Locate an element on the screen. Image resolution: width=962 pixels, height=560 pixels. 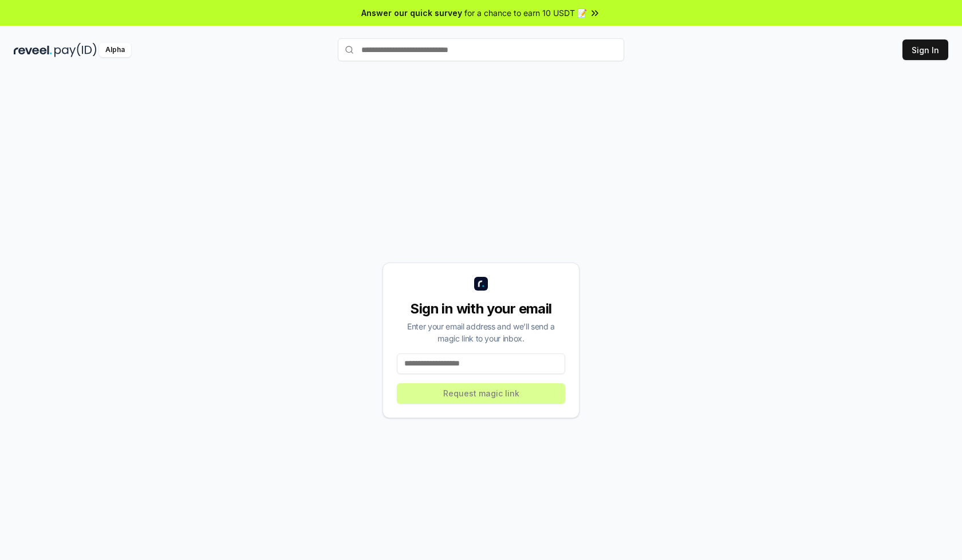
span: for a chance to earn 10 USDT 📝 is located at coordinates (526, 13).